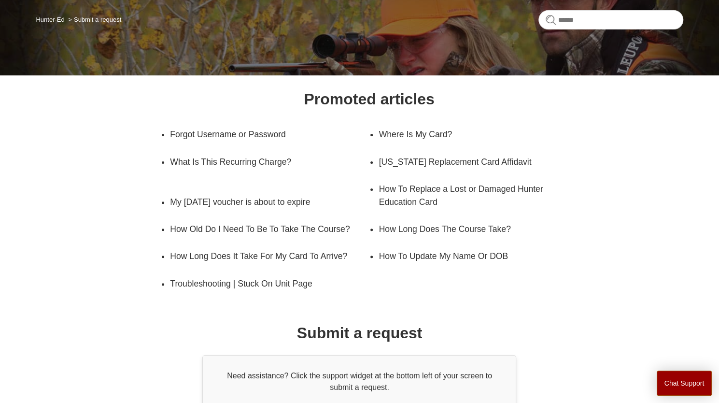  I want to click on a: Forgot Username or Password, so click(262, 134).